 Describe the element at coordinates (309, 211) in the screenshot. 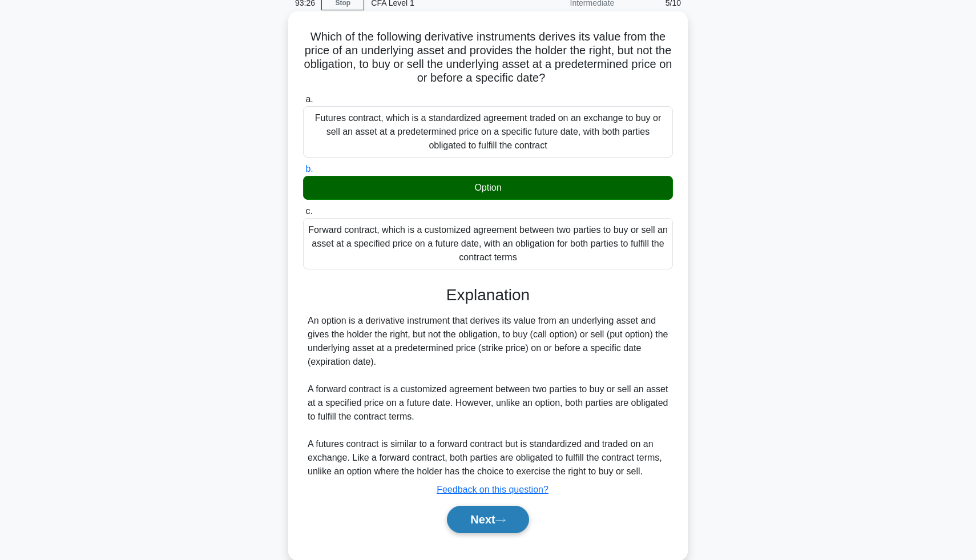

I see `span: c.` at that location.